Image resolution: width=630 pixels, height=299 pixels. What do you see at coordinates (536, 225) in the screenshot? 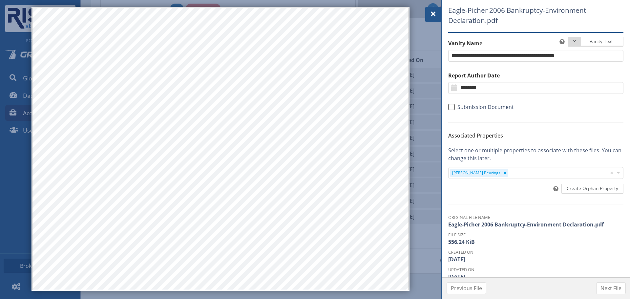
I see `dd: Eagle-Picher 2006 Bankruptcy-Environment Declaration.pdf` at bounding box center [536, 225].